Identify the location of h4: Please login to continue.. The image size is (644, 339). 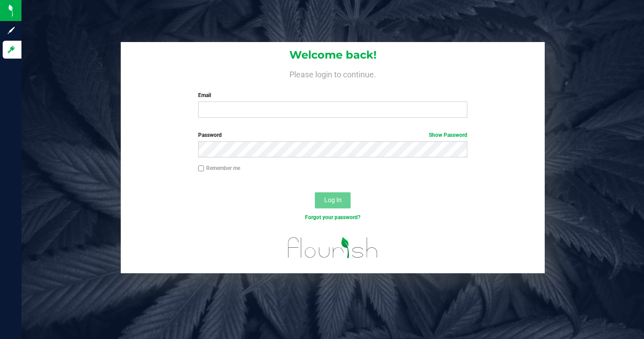
(333, 73).